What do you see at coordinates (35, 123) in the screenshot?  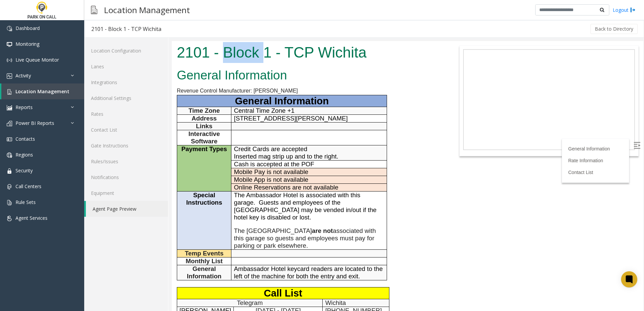 I see `span: Power BI Reports` at bounding box center [35, 123].